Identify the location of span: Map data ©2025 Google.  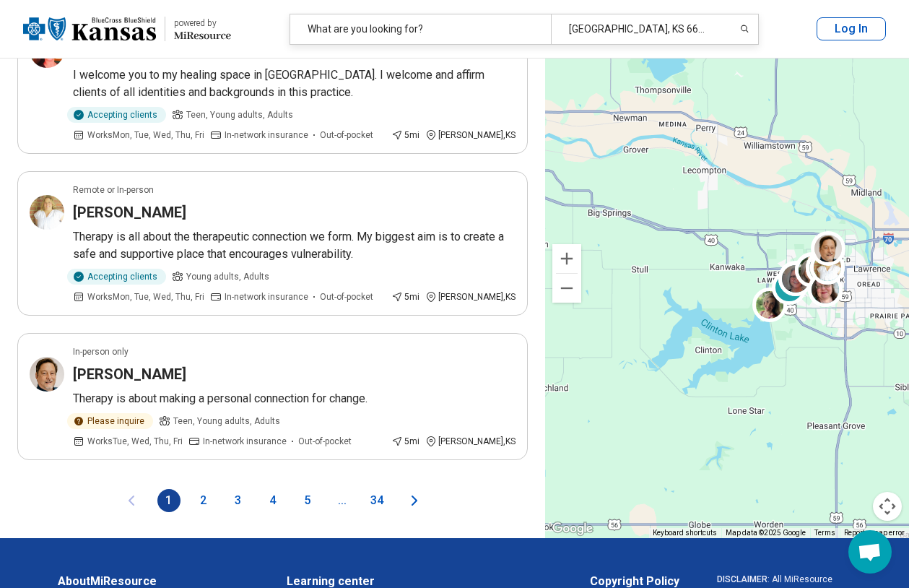
(765, 532).